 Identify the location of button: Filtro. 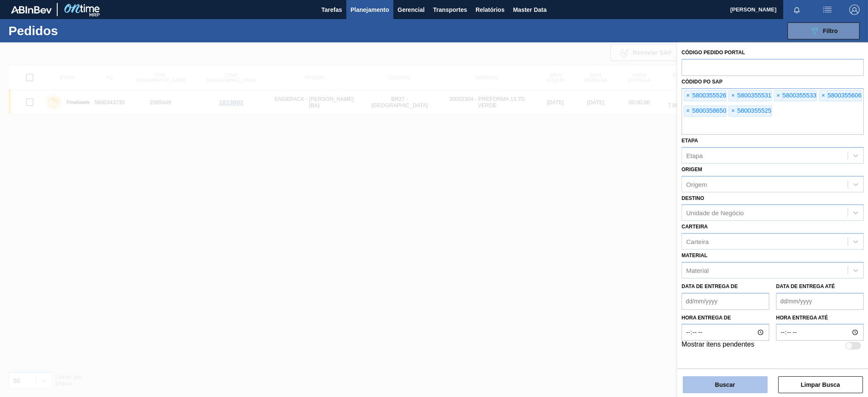
(823, 31).